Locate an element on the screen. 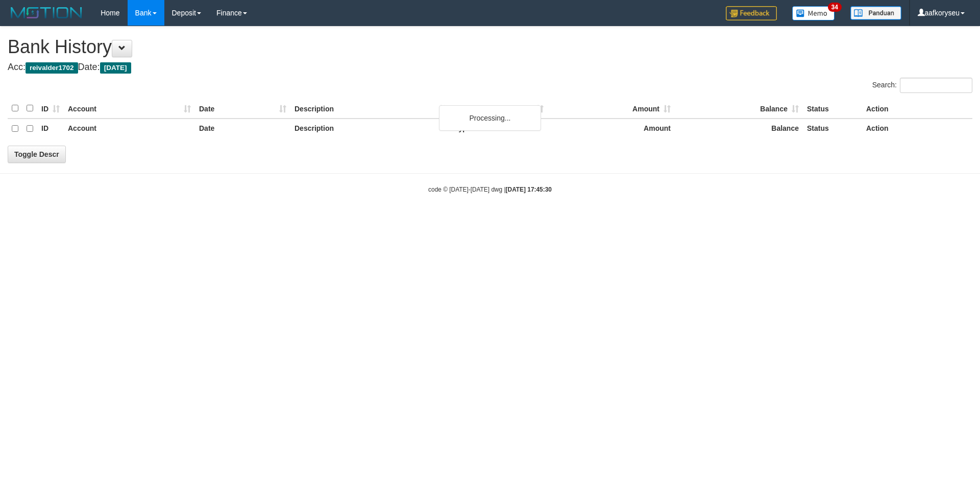 The height and width of the screenshot is (490, 980). h1: Bank History is located at coordinates (490, 47).